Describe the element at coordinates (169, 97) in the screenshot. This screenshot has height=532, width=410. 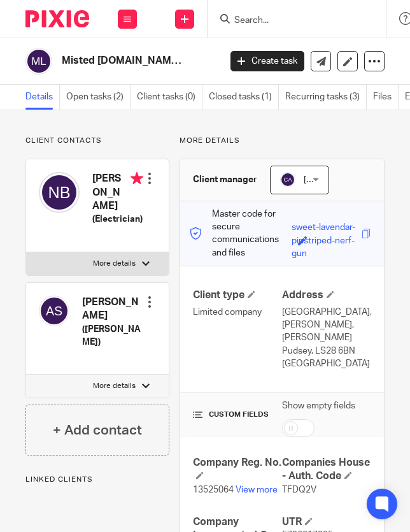
I see `a: Client tasks (0)` at that location.